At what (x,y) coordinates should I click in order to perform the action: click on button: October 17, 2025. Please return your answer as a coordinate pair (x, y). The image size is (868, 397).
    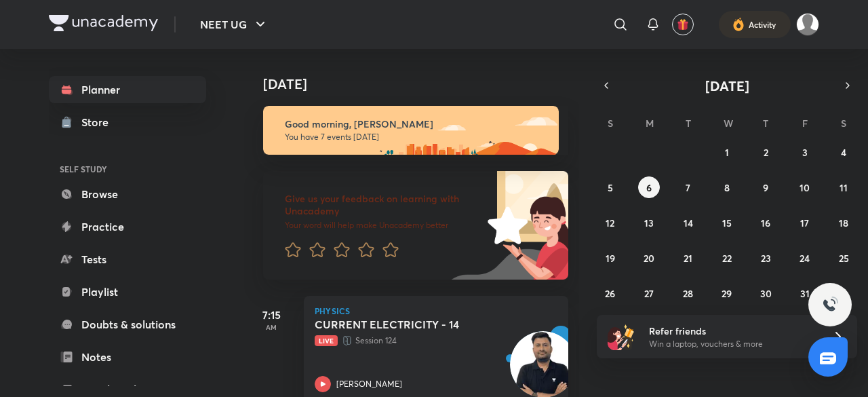
    Looking at the image, I should click on (804, 223).